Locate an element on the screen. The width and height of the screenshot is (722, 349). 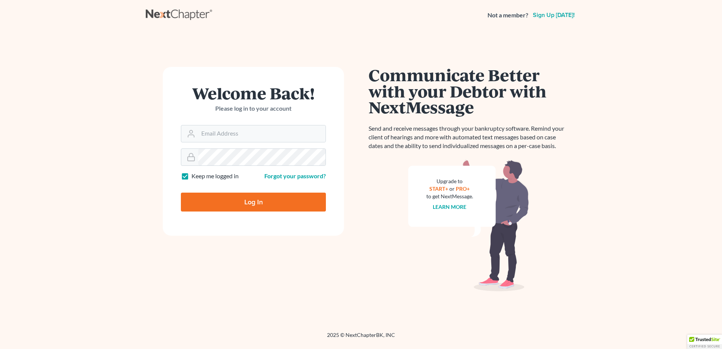
input: Email Address is located at coordinates (262, 134).